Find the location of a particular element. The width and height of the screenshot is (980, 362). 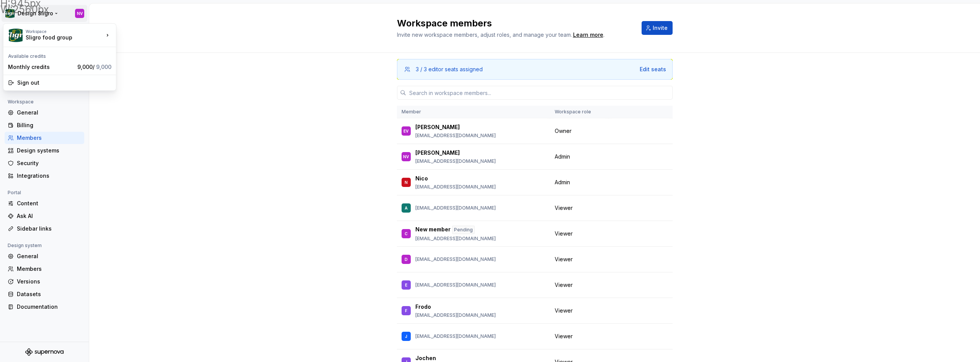

span: 9,000 / is located at coordinates (94, 67).